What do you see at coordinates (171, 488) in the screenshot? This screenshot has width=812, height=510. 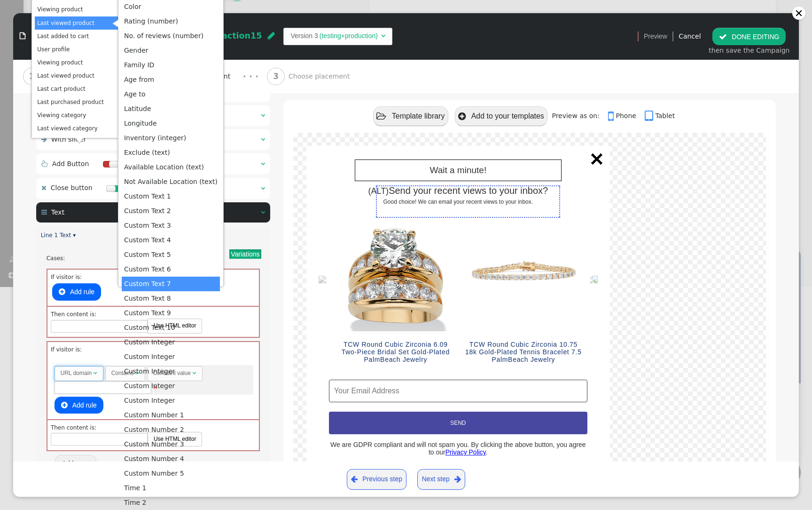 I see `td: Time 1` at bounding box center [171, 488].